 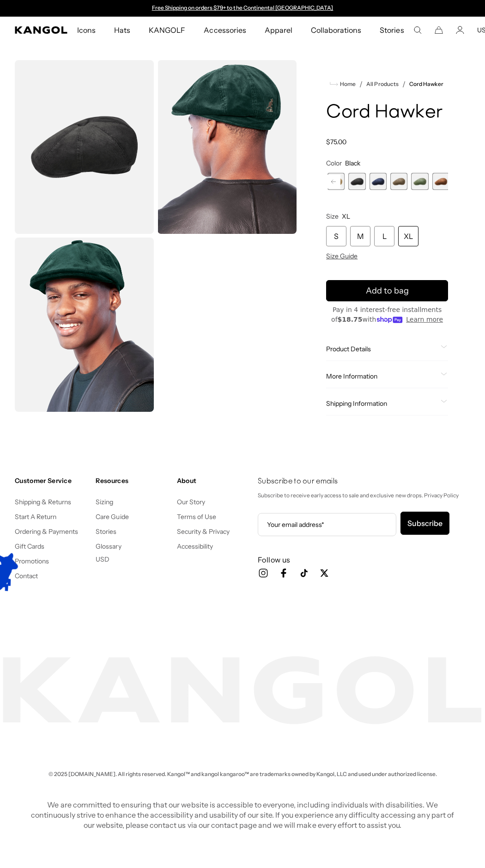 What do you see at coordinates (364, 495) in the screenshot?
I see `p: Subscribe to receive early access to sale and exclusive new drops. Privacy Policy` at bounding box center [364, 495].